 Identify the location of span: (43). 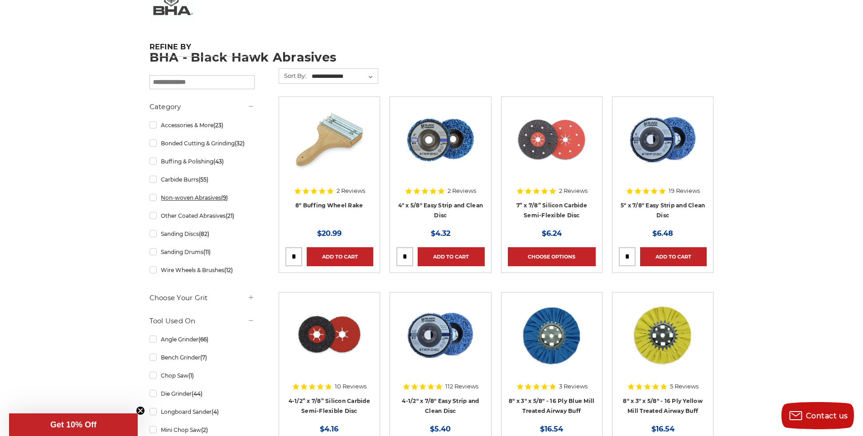
(218, 161).